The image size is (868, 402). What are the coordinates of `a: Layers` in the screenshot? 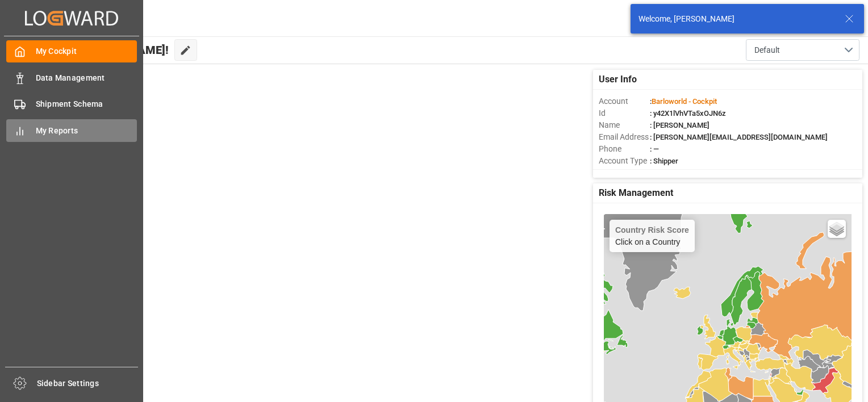 It's located at (837, 229).